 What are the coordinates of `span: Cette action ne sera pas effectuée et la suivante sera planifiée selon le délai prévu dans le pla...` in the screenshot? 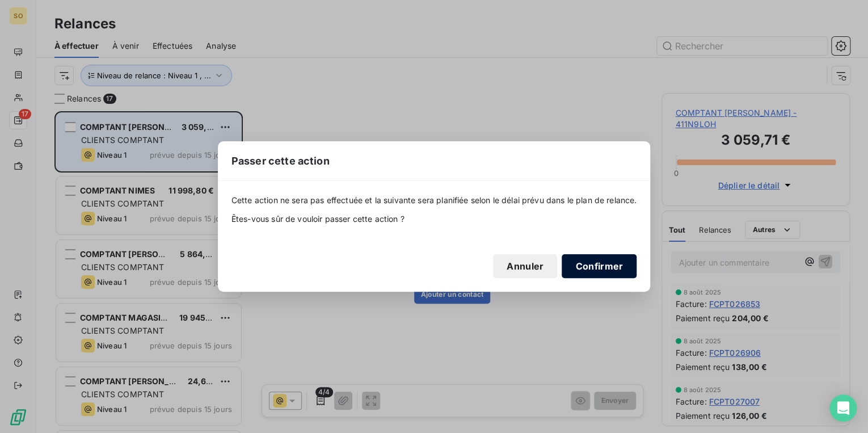 It's located at (434, 201).